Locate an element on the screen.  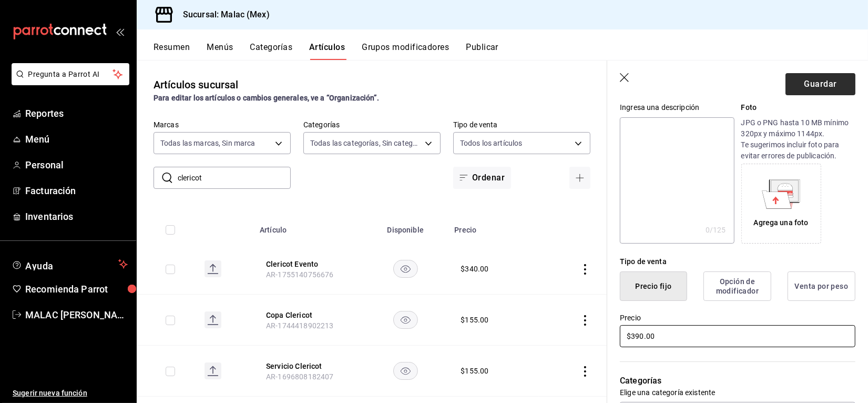
span: AR-1744418902213 is located at coordinates (300, 326).